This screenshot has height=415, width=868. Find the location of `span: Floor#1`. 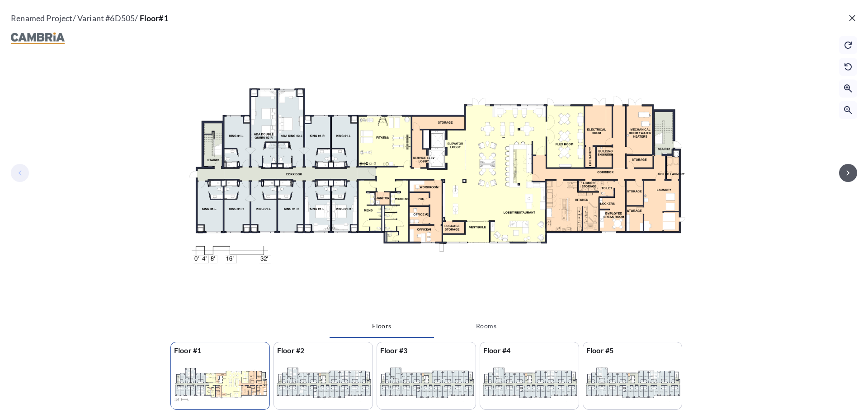

span: Floor#1 is located at coordinates (154, 18).